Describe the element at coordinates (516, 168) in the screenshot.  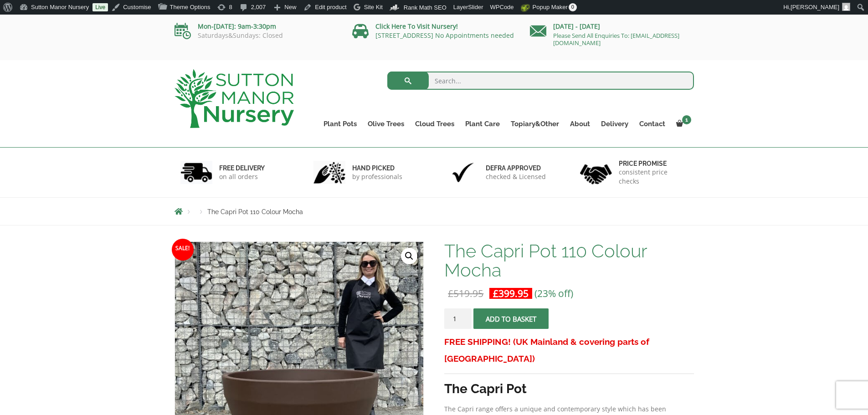
I see `h6: Defra approved` at that location.